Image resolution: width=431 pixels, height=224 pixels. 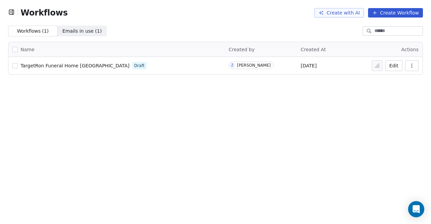 What do you see at coordinates (416, 209) in the screenshot?
I see `div: Open Intercom Messenger` at bounding box center [416, 209].